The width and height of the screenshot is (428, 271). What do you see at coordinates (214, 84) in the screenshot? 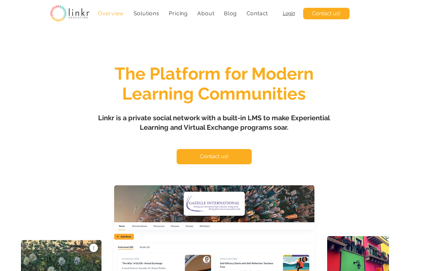
I see `span: The Platform for Modern Learning Communities` at bounding box center [214, 84].